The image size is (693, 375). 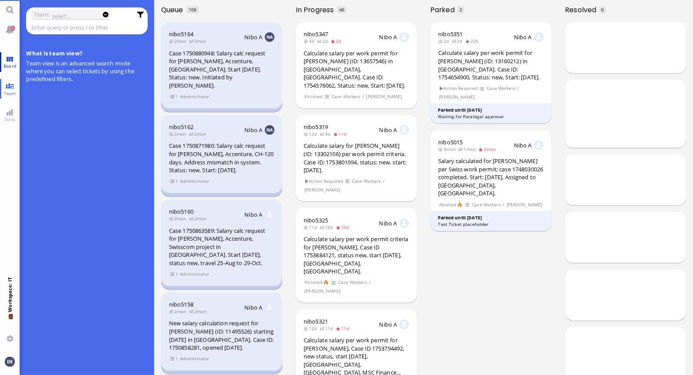 What do you see at coordinates (326, 134) in the screenshot?
I see `span: 4d` at bounding box center [326, 134].